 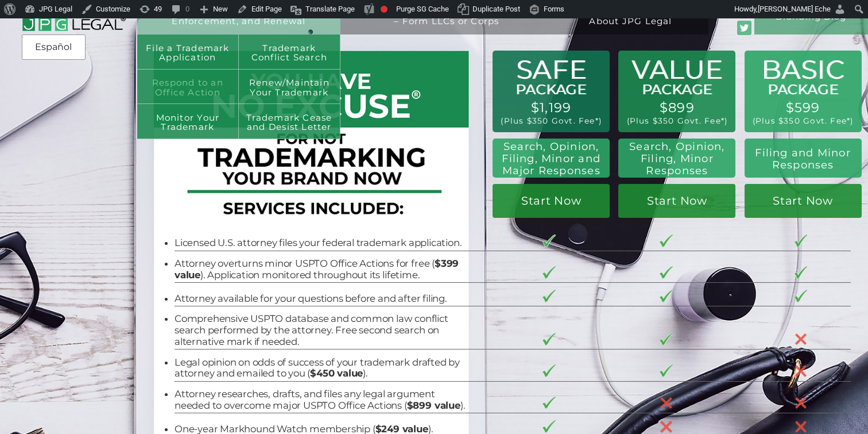 What do you see at coordinates (290, 121) in the screenshot?
I see `a: Trademark Cease and Desist Letter` at bounding box center [290, 121].